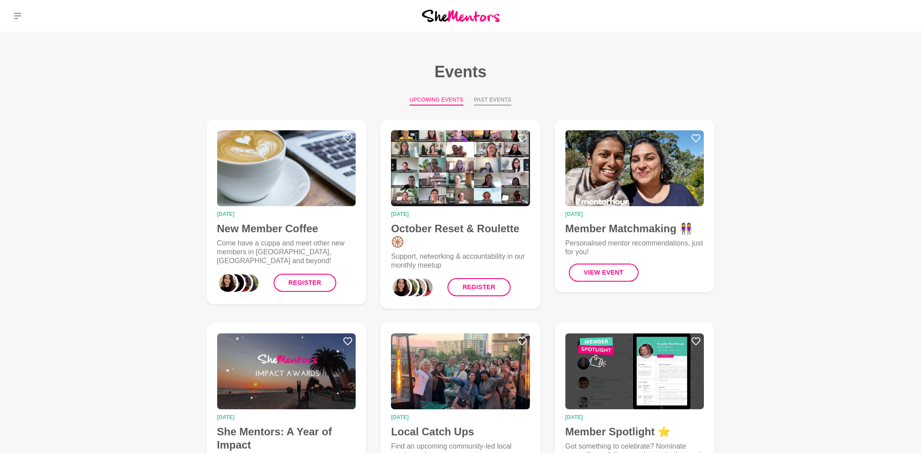 Image resolution: width=921 pixels, height=453 pixels. I want to click on h4: Member Spotlight ⭐, so click(635, 432).